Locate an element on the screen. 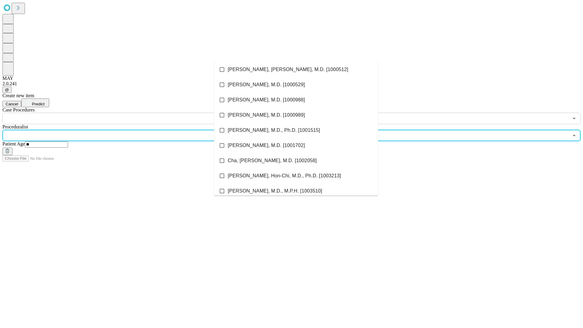  button: Cancel is located at coordinates (12, 104).